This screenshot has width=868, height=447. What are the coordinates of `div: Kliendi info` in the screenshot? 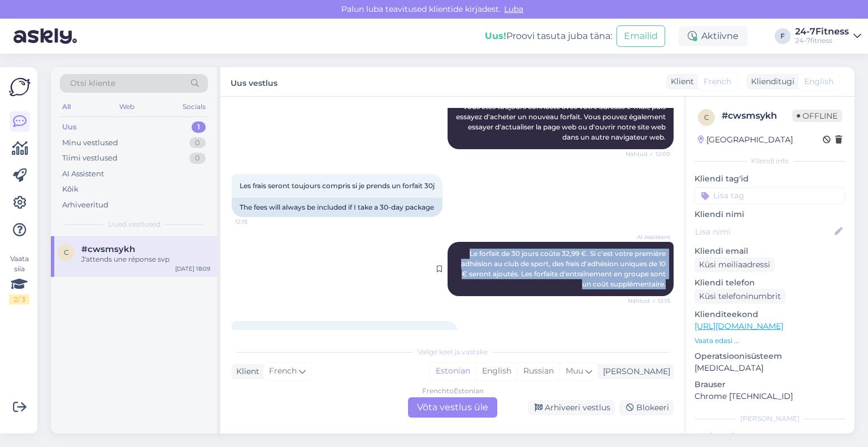 It's located at (769, 161).